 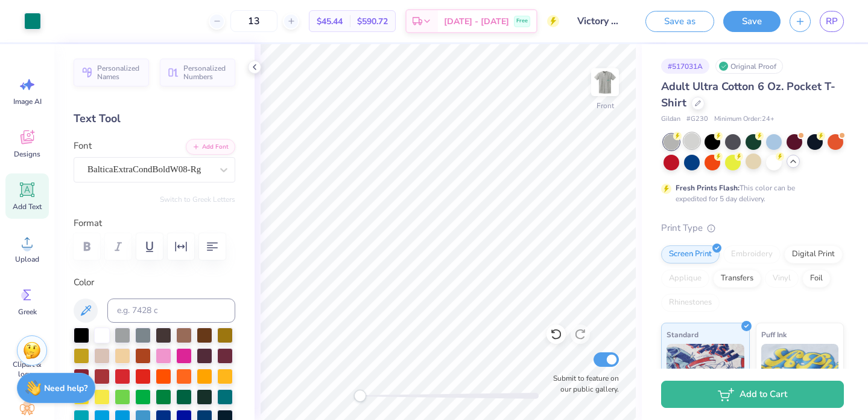 I want to click on div: Accessibility label, so click(x=360, y=395).